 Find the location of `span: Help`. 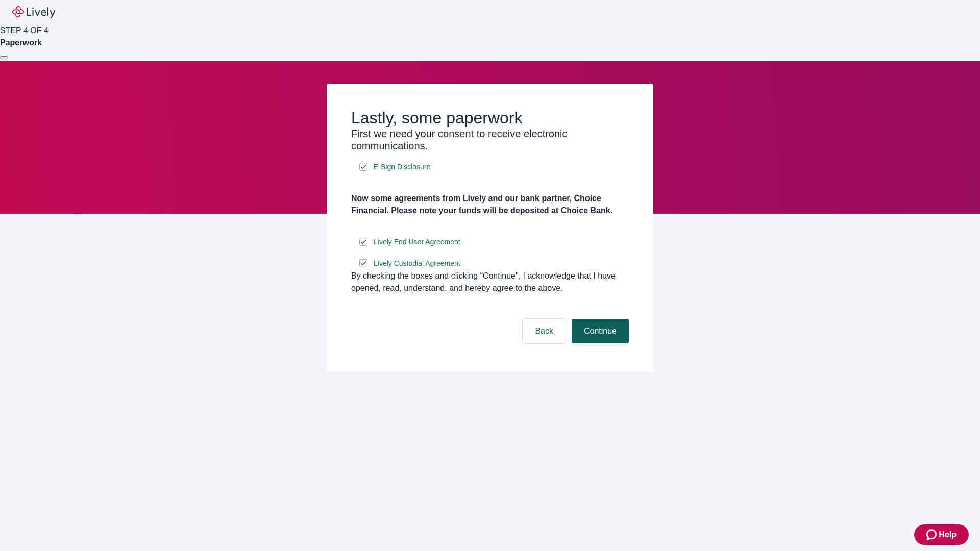

span: Help is located at coordinates (947, 535).